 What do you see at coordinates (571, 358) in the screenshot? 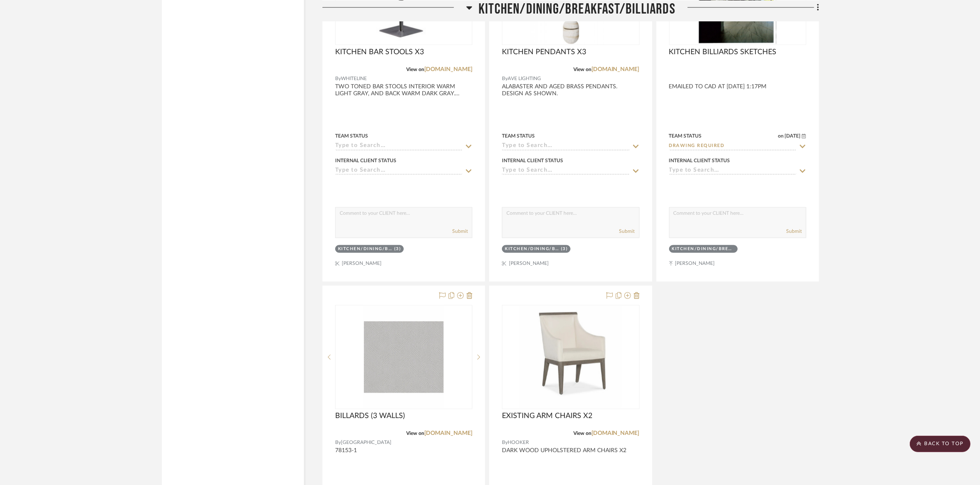
I see `img: EXISTING ARM CHAIRS X2` at bounding box center [571, 358].